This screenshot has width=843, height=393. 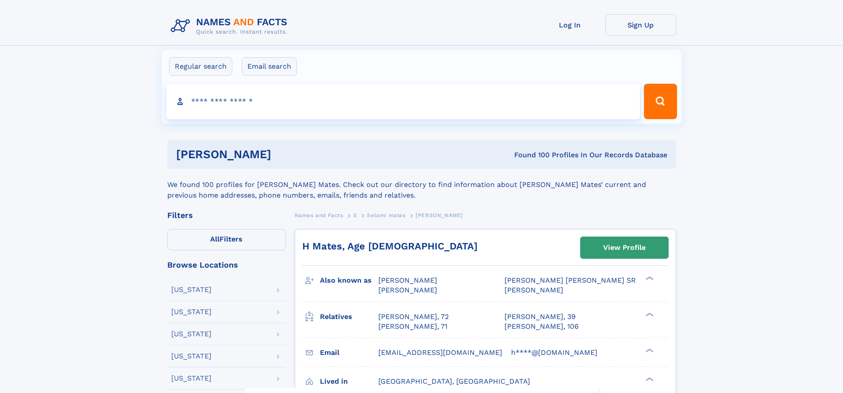 I want to click on label: Email search, so click(x=269, y=66).